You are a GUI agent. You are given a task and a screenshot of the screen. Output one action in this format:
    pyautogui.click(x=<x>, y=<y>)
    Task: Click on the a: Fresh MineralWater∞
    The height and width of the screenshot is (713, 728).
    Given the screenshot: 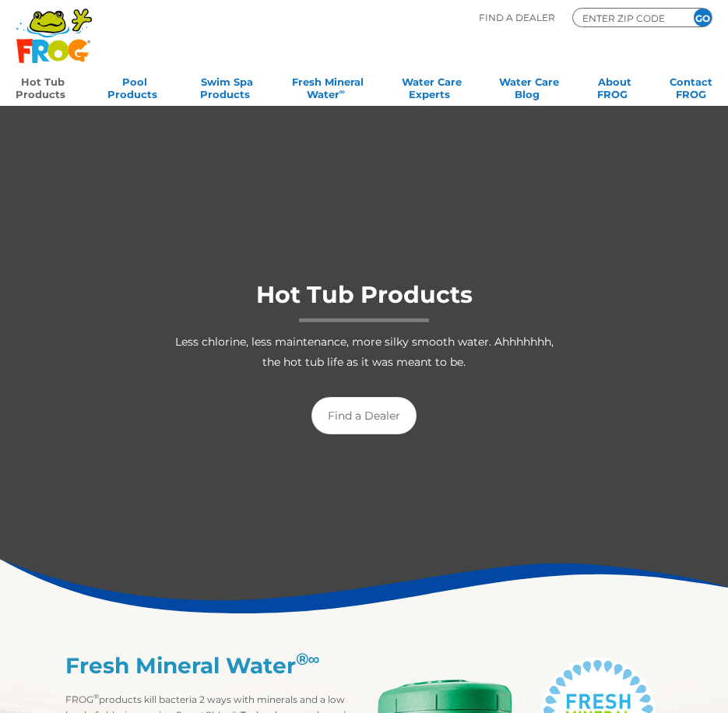 What is the action you would take?
    pyautogui.click(x=328, y=86)
    